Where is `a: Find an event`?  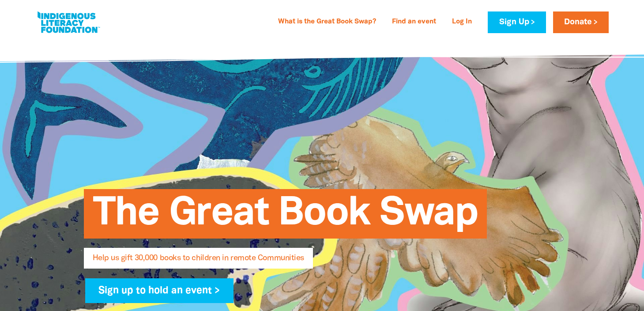
a: Find an event is located at coordinates (414, 22).